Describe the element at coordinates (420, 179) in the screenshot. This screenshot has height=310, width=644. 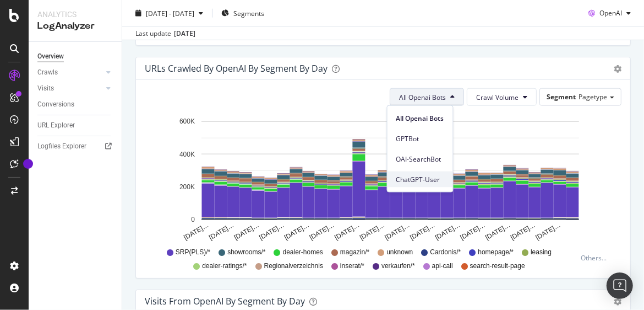
I see `span: ChatGPT-User` at that location.